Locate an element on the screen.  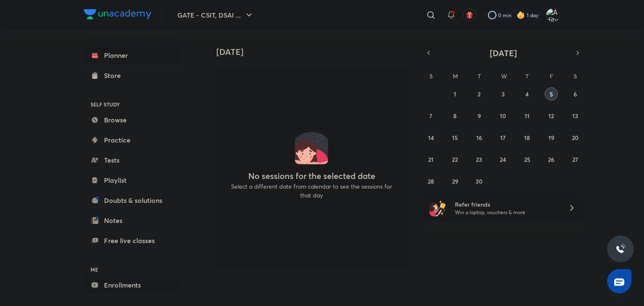
a: Tests is located at coordinates (132, 160).